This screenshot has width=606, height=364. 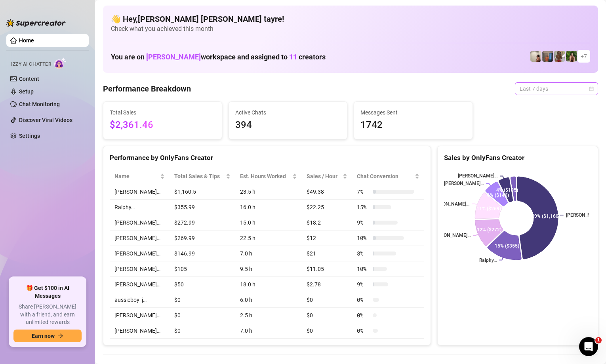 I want to click on td: 15.0 h, so click(x=268, y=223).